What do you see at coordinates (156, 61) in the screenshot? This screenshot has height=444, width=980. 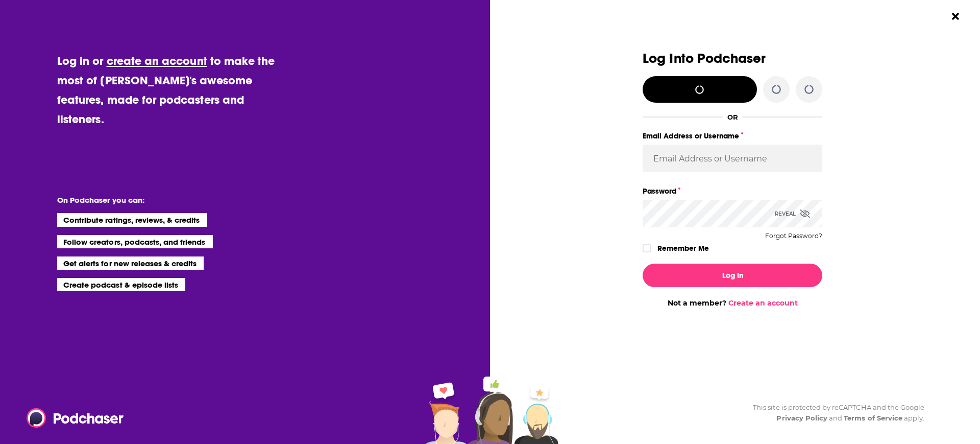 I see `a: create an account` at bounding box center [156, 61].